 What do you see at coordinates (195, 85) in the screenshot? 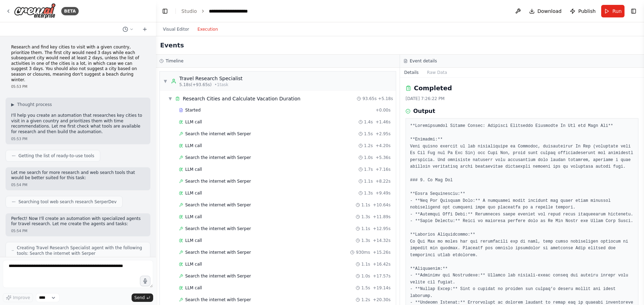
I see `span: 5.18s (+93.65s)` at bounding box center [195, 85].